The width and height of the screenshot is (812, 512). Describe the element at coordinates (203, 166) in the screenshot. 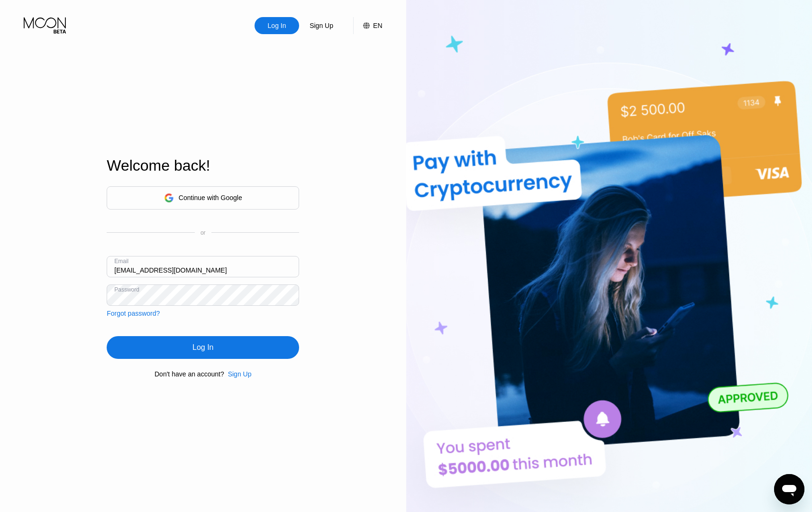

I see `div: Welcome back!` at that location.